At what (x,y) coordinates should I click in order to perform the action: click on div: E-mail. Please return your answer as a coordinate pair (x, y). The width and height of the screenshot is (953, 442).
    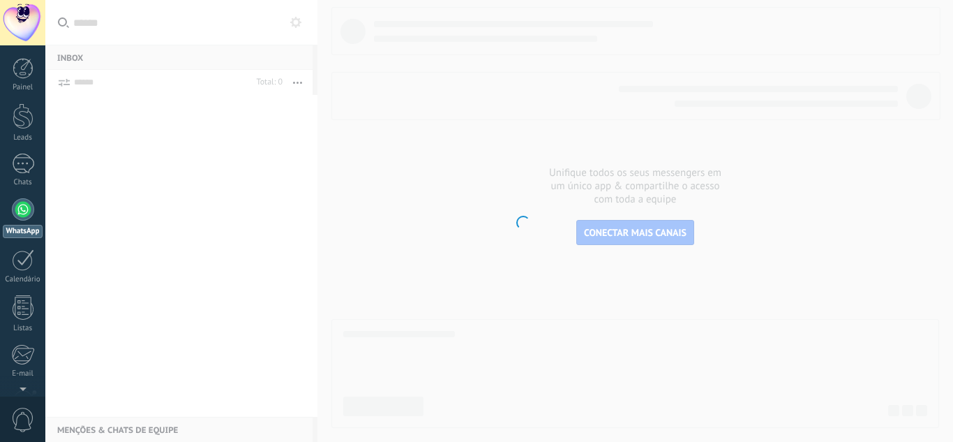
    Looking at the image, I should click on (23, 373).